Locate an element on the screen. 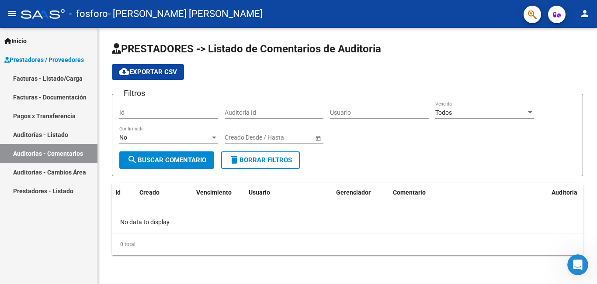 Image resolution: width=597 pixels, height=284 pixels. span: Usuario is located at coordinates (259, 193).